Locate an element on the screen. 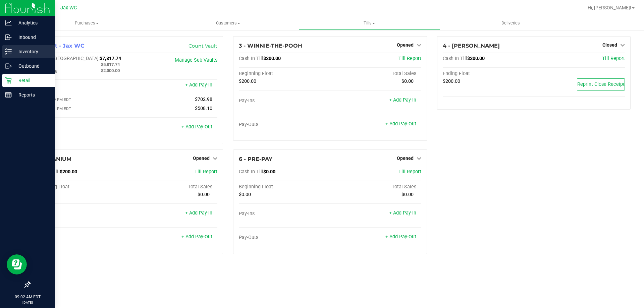 Image resolution: width=644 pixels, height=308 pixels. p: Outbound is located at coordinates (32, 66).